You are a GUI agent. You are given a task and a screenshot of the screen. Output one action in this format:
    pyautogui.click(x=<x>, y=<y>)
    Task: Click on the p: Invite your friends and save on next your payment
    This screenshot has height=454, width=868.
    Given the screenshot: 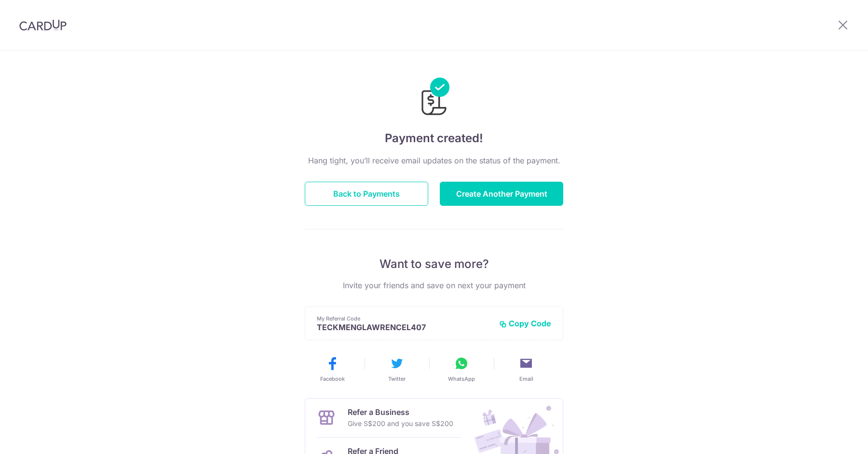 What is the action you would take?
    pyautogui.click(x=434, y=286)
    